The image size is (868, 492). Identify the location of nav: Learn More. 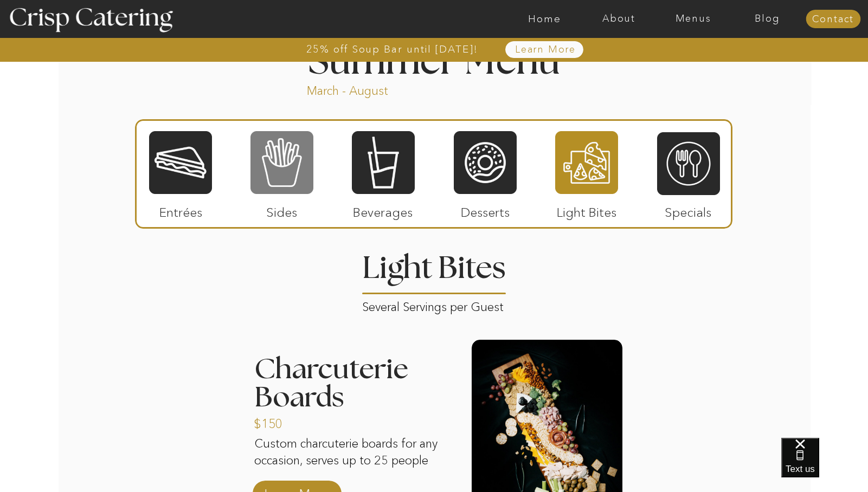
(545, 50).